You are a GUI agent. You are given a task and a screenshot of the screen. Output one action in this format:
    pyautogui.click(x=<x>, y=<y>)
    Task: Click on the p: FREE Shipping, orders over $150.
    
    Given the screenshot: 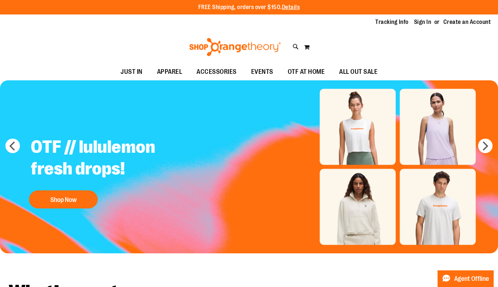 What is the action you would take?
    pyautogui.click(x=249, y=7)
    